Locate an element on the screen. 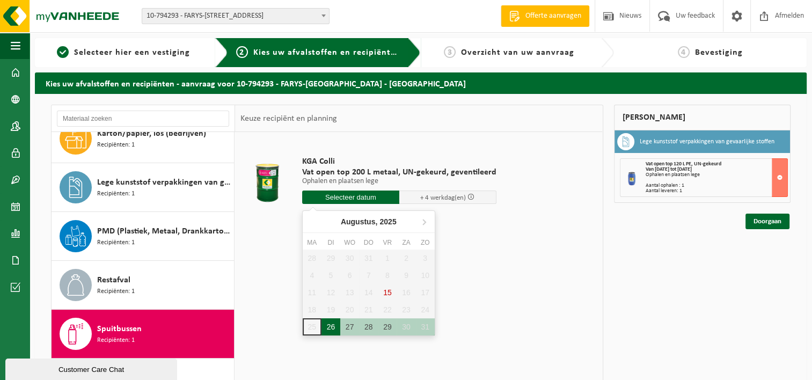 The image size is (812, 380). span: Kies uw afvalstoffen en recipiënten is located at coordinates (327, 53).